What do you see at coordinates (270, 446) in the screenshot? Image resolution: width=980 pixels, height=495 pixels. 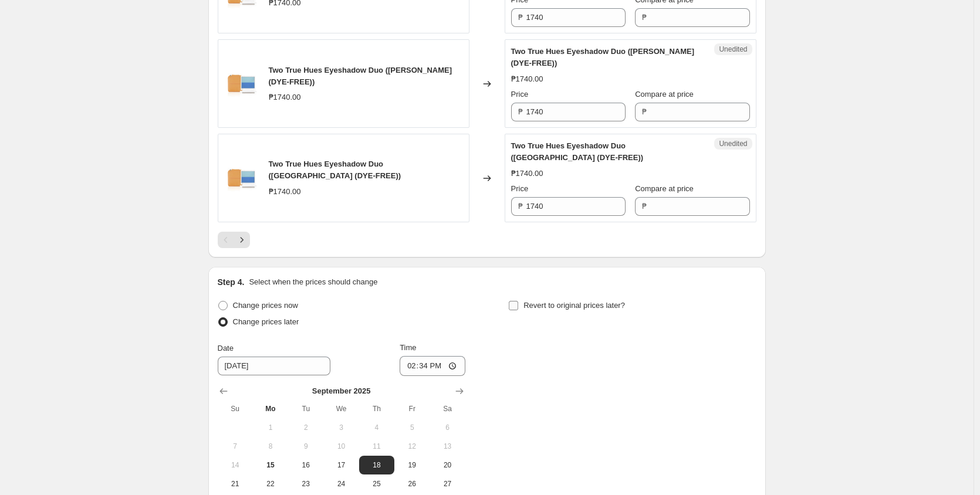 I see `button: Monday September 8 2025` at bounding box center [270, 446].